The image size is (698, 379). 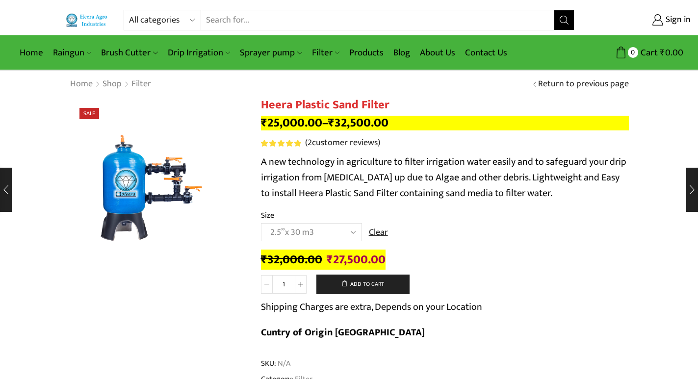 What do you see at coordinates (564, 20) in the screenshot?
I see `button: Search button` at bounding box center [564, 20].